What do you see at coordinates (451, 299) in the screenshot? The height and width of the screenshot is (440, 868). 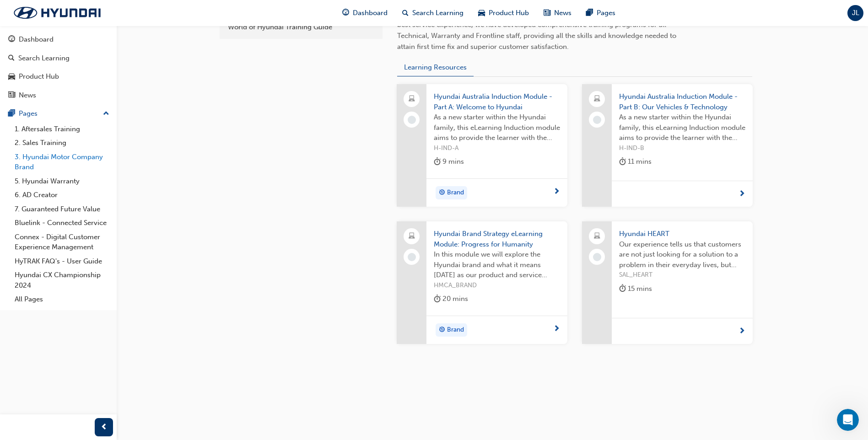 I see `div: 20 mins` at bounding box center [451, 299].